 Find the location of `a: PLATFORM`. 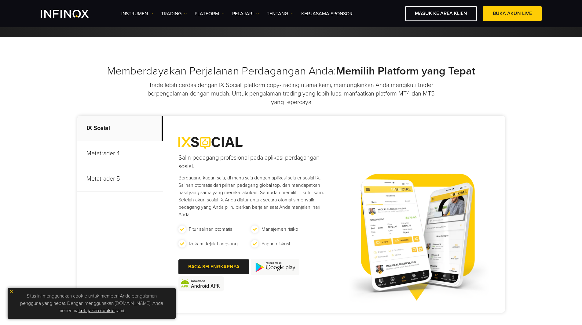

a: PLATFORM is located at coordinates (210, 14).